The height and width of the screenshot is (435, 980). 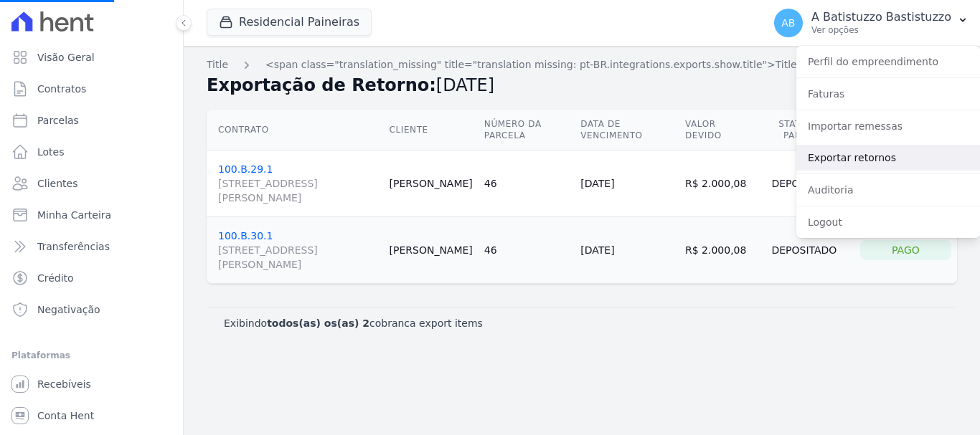 What do you see at coordinates (91, 384) in the screenshot?
I see `a: Recebíveis` at bounding box center [91, 384].